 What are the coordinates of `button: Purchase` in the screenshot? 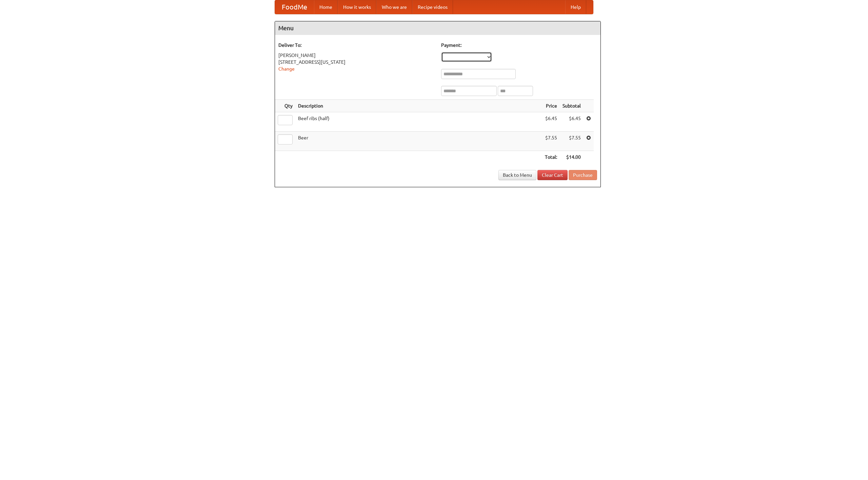 It's located at (583, 175).